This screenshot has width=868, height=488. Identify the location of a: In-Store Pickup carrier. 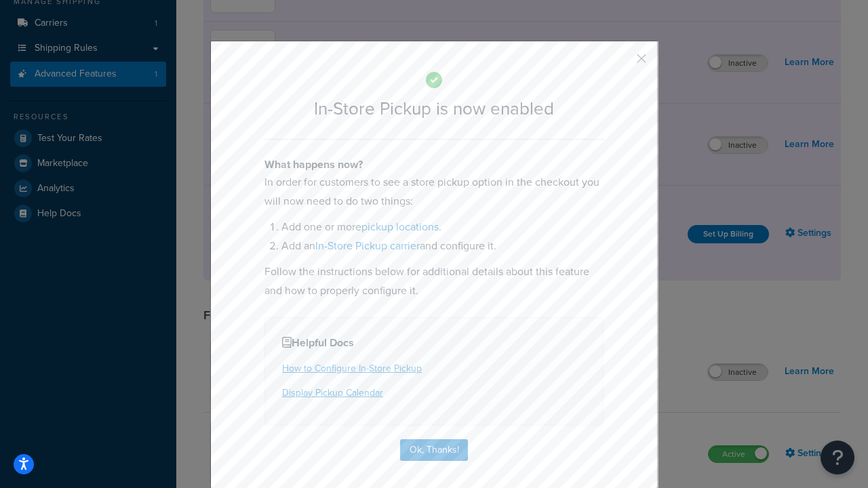
(368, 245).